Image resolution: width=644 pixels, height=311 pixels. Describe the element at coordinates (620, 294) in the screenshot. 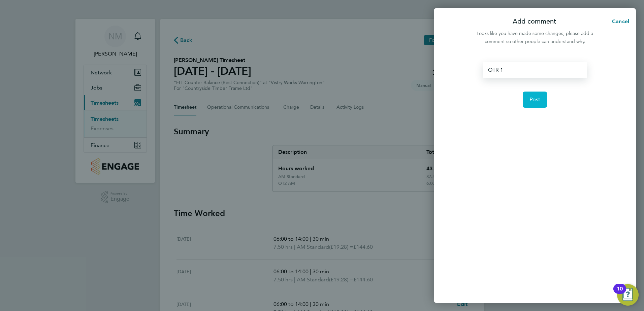

I see `div: 10` at that location.